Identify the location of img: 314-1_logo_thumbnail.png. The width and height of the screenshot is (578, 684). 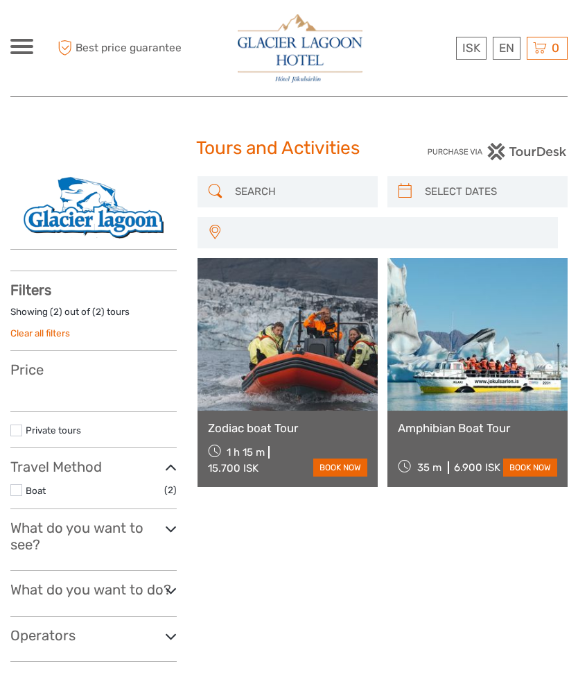
(94, 207).